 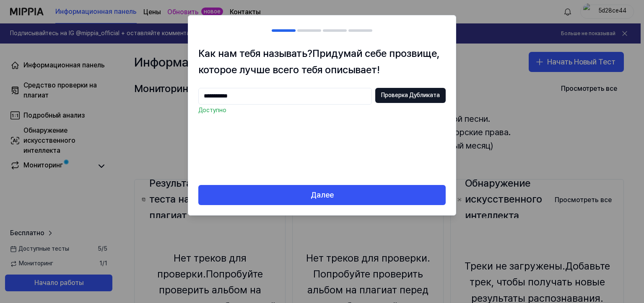 What do you see at coordinates (319, 61) in the screenshot?
I see `ya-tr-span: Придумай себе прозвище, которое лучше всего тебя описывает!` at bounding box center [319, 61].